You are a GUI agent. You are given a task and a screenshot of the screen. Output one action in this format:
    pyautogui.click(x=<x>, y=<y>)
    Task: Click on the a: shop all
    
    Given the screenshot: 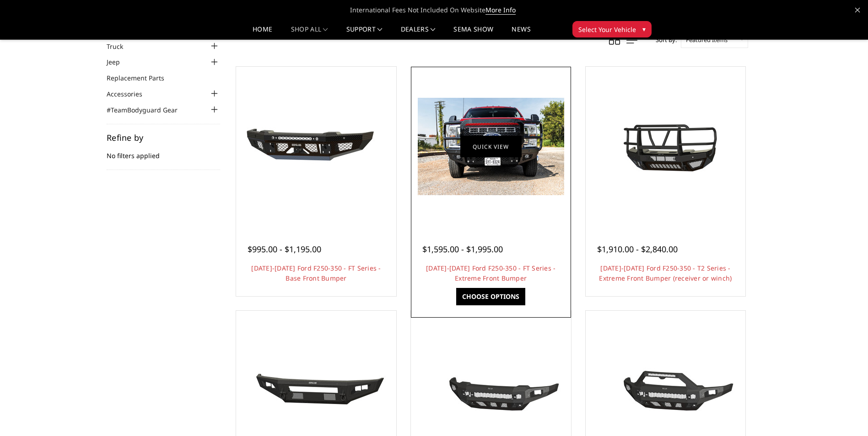 What is the action you would take?
    pyautogui.click(x=309, y=32)
    